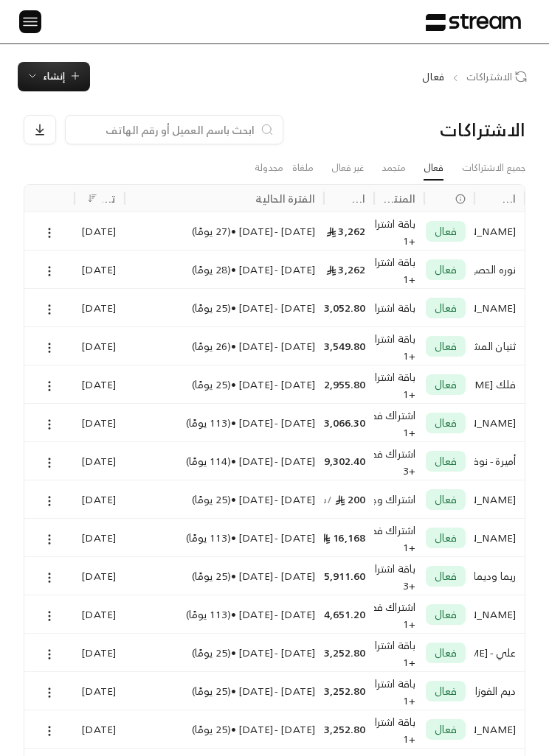 The width and height of the screenshot is (549, 756). I want to click on div: اسم العميل, so click(509, 198).